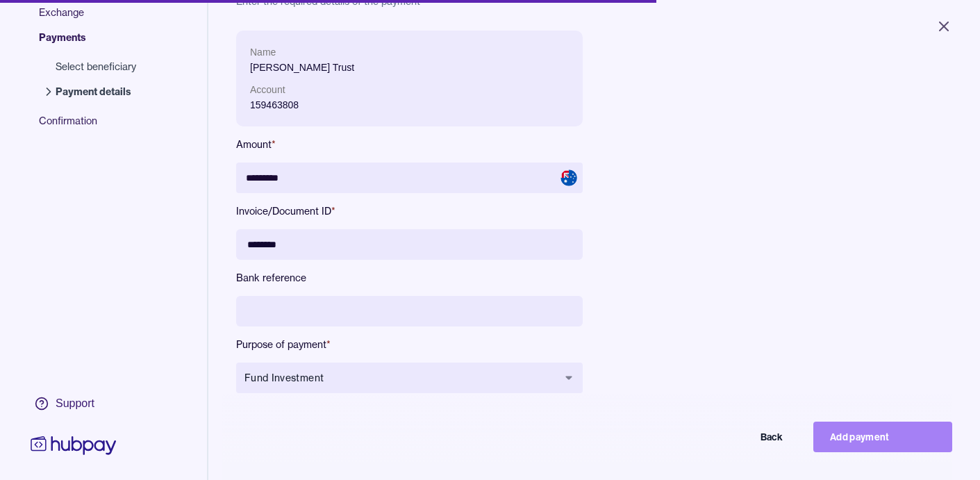 Image resolution: width=980 pixels, height=480 pixels. I want to click on p: Name, so click(409, 52).